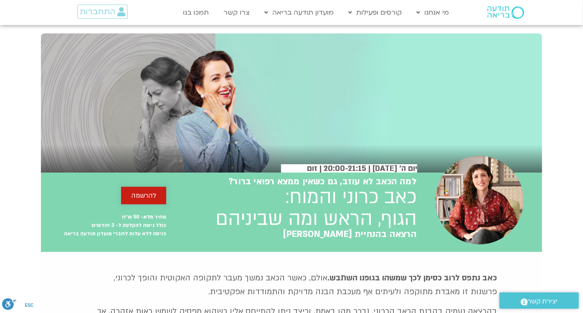 Image resolution: width=583 pixels, height=313 pixels. I want to click on span: יצירת קשר, so click(543, 301).